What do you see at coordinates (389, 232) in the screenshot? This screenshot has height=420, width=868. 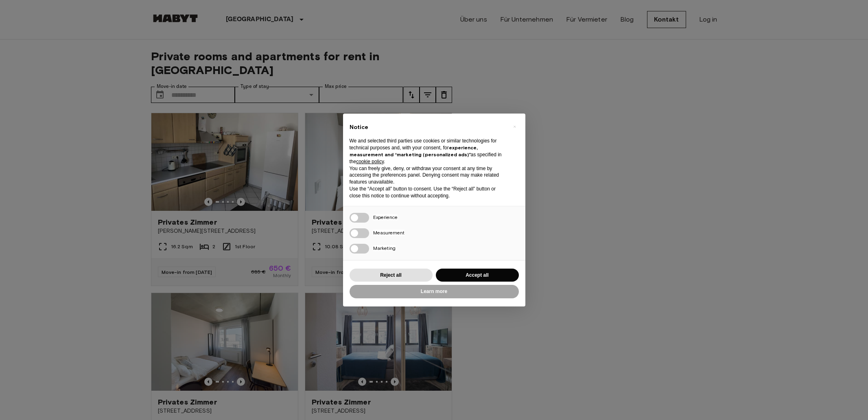 I see `span: Measurement` at bounding box center [389, 232].